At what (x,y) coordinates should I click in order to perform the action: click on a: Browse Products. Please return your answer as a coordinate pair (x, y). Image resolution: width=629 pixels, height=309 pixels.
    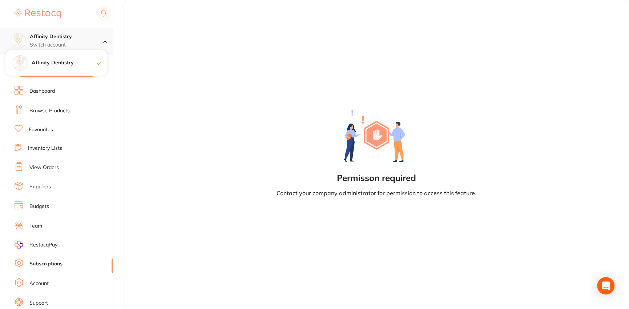
    Looking at the image, I should click on (49, 111).